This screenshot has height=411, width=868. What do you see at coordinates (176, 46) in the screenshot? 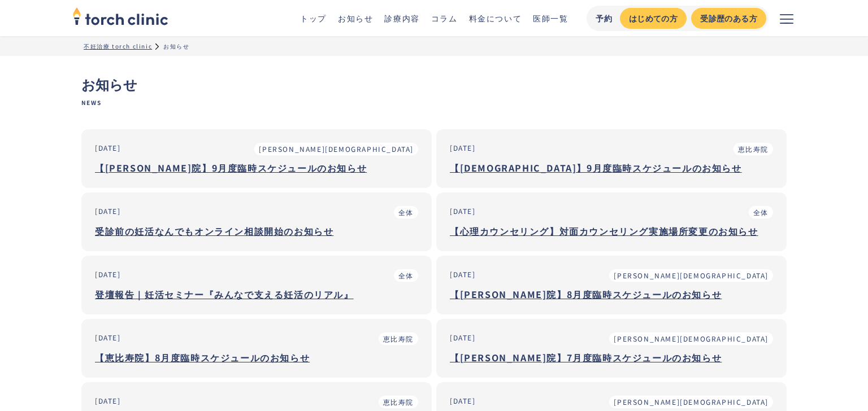
I see `div: お知らせ` at bounding box center [176, 46].